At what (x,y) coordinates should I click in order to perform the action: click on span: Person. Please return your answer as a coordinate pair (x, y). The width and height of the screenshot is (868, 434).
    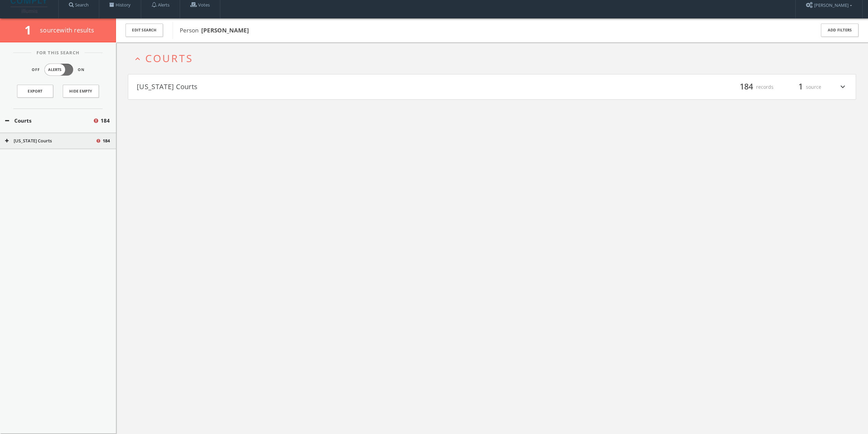
    Looking at the image, I should click on (214, 30).